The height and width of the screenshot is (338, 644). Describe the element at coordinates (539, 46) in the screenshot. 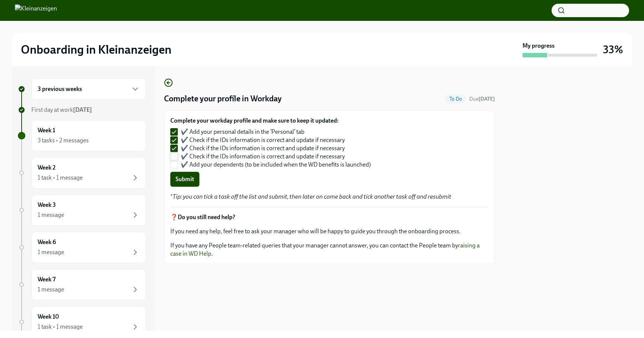

I see `strong: My progress` at that location.